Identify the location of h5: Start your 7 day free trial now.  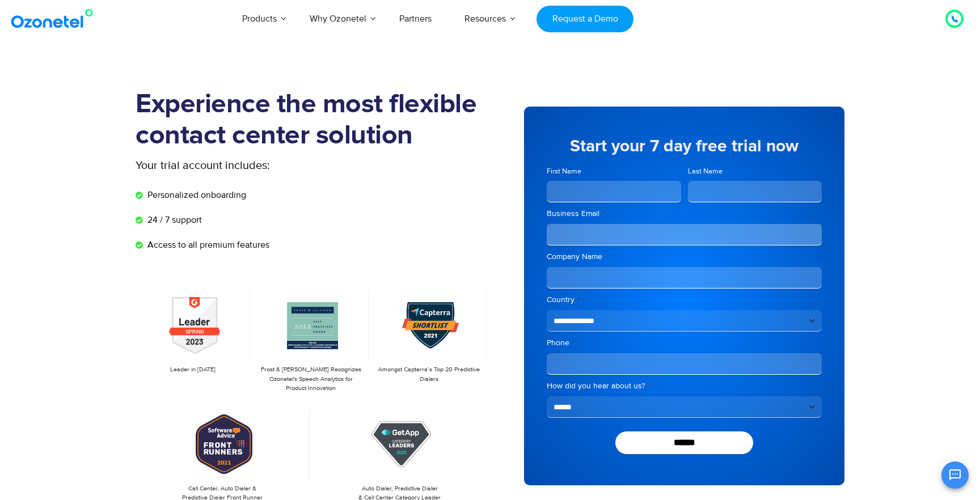
(684, 146).